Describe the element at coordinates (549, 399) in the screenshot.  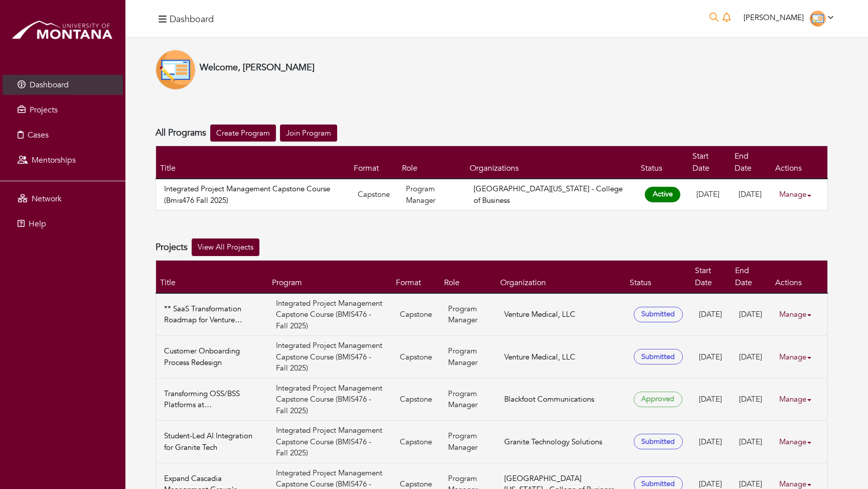
I see `a: Blackfoot Communications` at that location.